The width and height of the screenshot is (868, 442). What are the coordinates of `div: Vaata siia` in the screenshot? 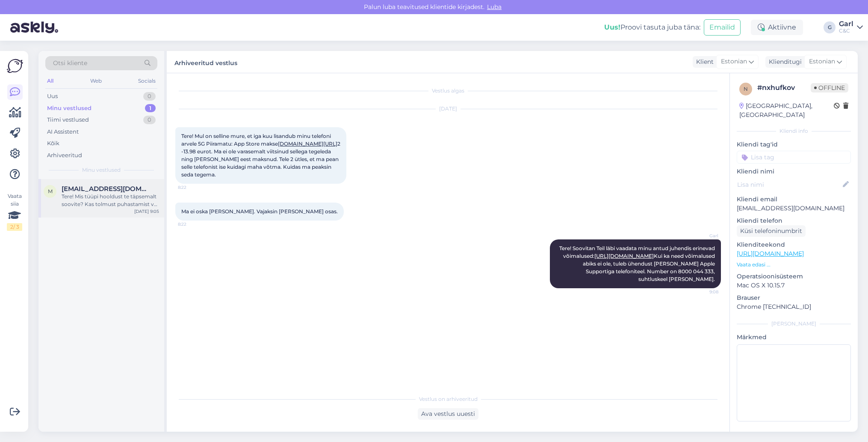 It's located at (15, 211).